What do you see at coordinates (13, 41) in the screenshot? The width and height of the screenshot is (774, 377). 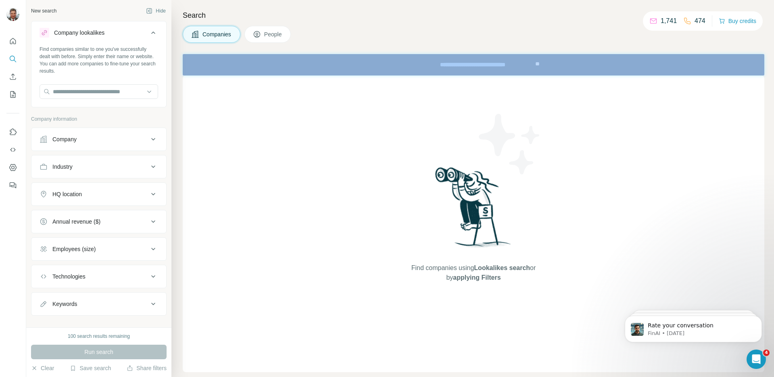 I see `button: Quick start` at bounding box center [13, 41].